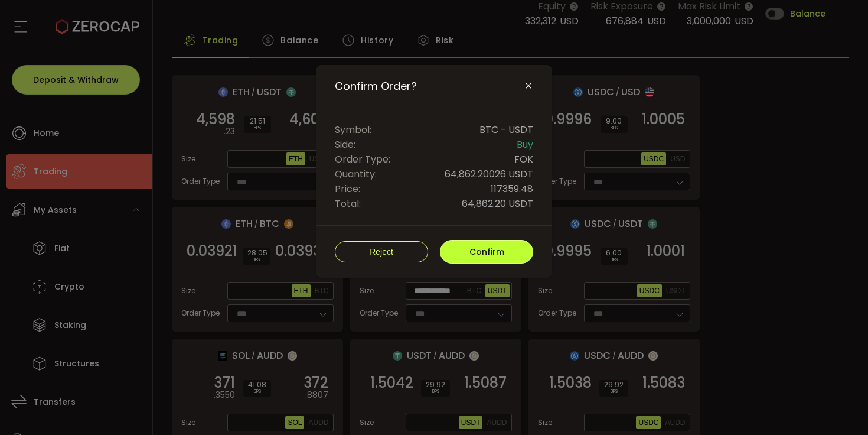 This screenshot has height=435, width=868. What do you see at coordinates (486, 252) in the screenshot?
I see `button: Confirm` at bounding box center [486, 252].